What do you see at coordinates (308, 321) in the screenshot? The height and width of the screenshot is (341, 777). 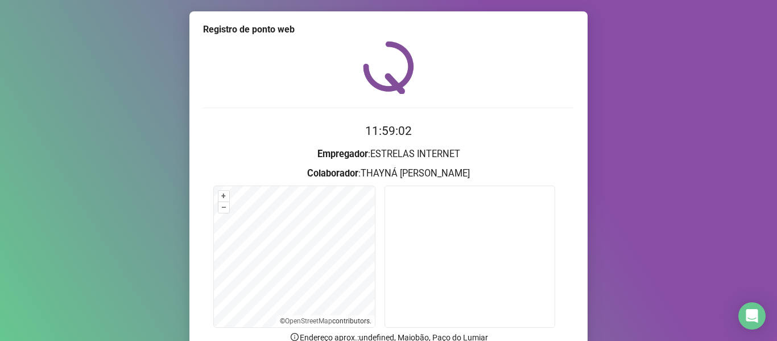 I see `a: OpenStreetMap` at bounding box center [308, 321].